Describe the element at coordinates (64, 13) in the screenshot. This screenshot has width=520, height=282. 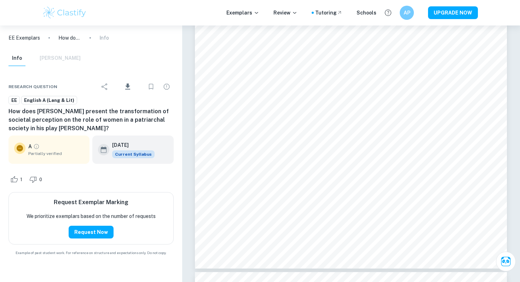
I see `img: Clastify logo` at that location.